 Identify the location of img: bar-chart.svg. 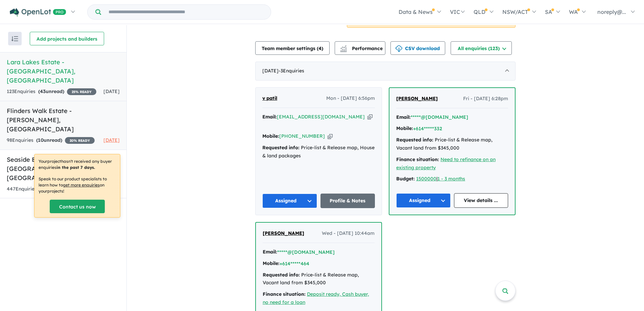
(344, 50).